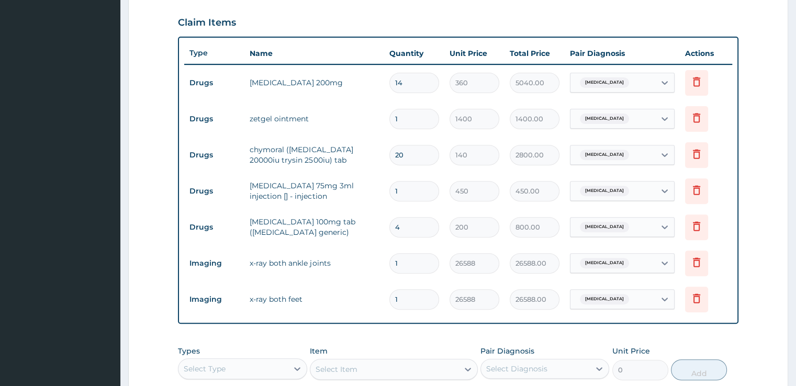  Describe the element at coordinates (622, 53) in the screenshot. I see `th: Pair Diagnosis` at that location.